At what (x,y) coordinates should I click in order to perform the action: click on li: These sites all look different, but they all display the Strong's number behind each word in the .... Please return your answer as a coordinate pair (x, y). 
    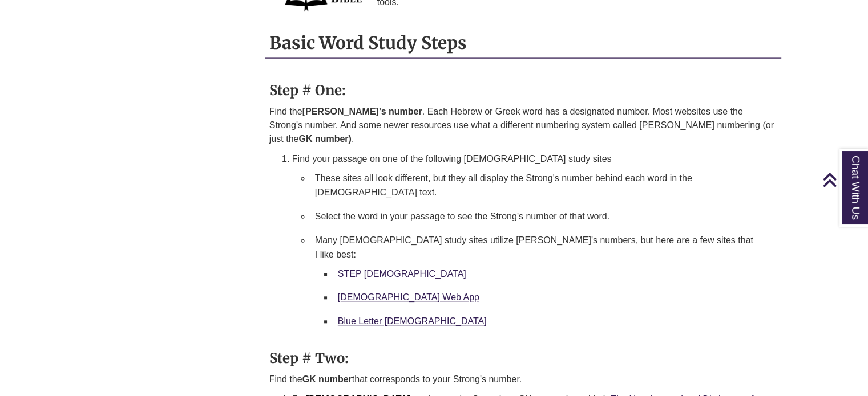
    Looking at the image, I should click on (543, 186).